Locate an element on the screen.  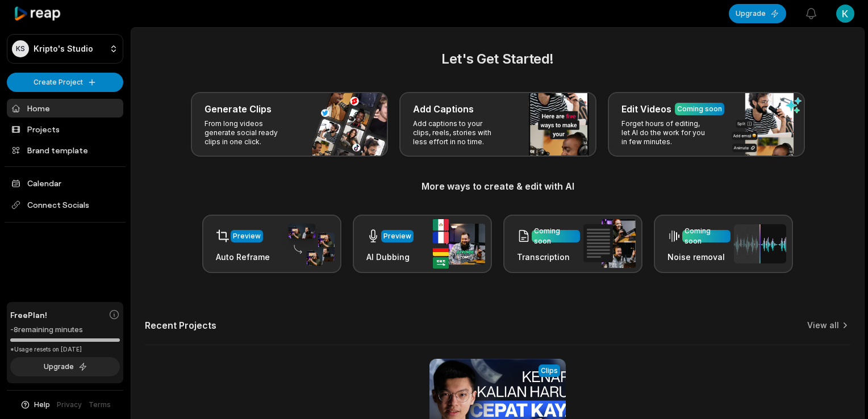
span: Free Plan! is located at coordinates (29, 314).